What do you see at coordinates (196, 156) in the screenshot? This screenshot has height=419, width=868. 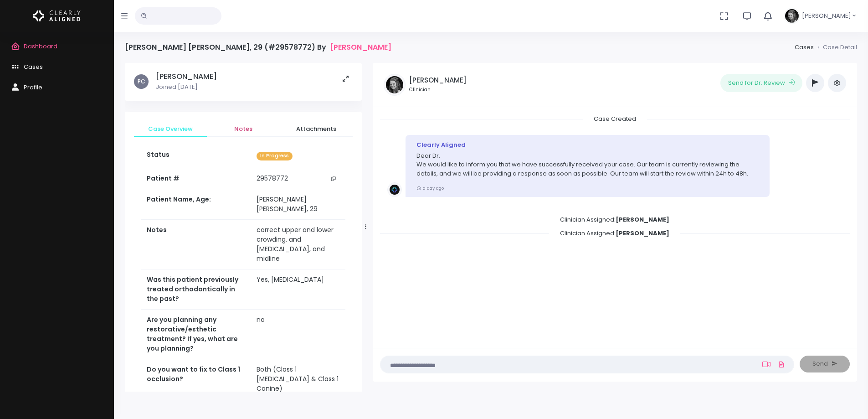 I see `th: Status` at bounding box center [196, 156].